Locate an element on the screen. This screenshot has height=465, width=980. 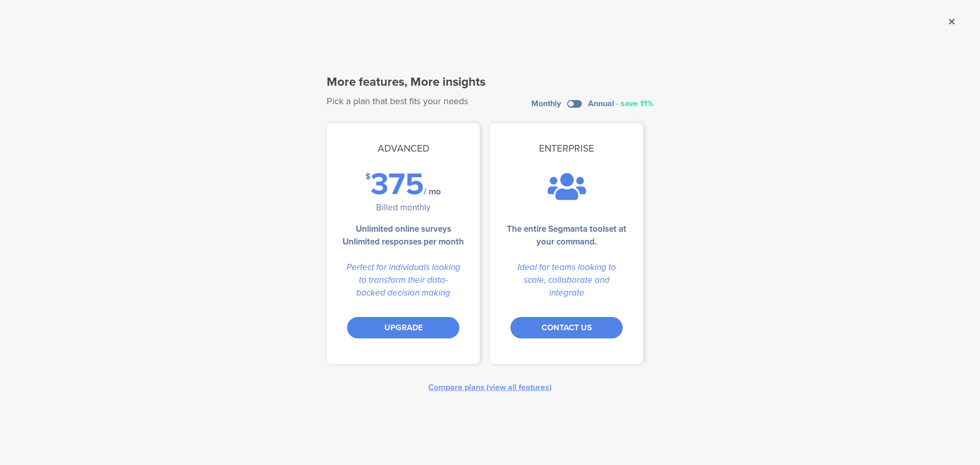
a: CONTACT US is located at coordinates (567, 327).